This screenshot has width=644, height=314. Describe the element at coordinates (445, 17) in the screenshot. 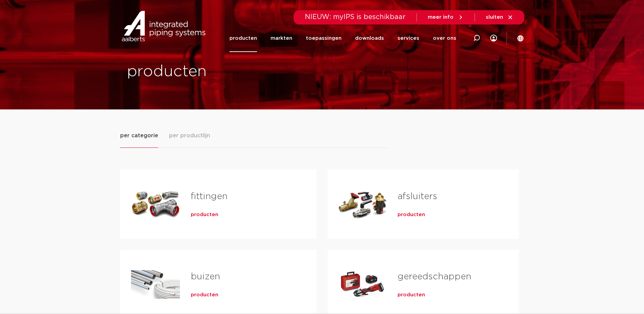

I see `a: meer info` at that location.